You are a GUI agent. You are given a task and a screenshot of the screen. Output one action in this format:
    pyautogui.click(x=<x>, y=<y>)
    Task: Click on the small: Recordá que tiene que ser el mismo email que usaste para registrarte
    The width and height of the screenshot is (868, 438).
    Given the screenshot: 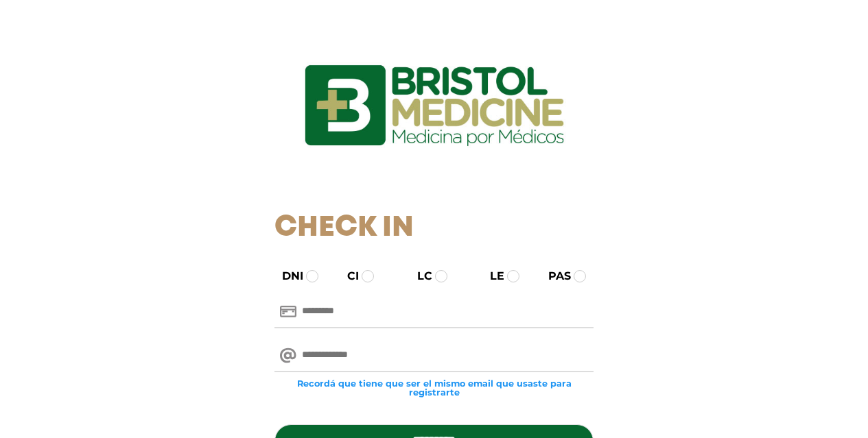 What is the action you would take?
    pyautogui.click(x=433, y=388)
    